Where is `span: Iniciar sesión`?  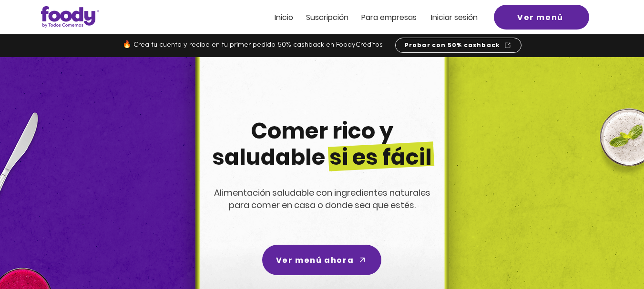
span: Iniciar sesión is located at coordinates (454, 17).